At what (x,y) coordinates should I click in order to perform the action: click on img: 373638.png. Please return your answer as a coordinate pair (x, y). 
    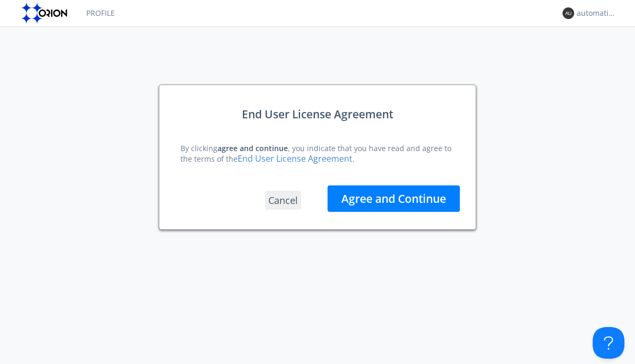
    Looking at the image, I should click on (568, 13).